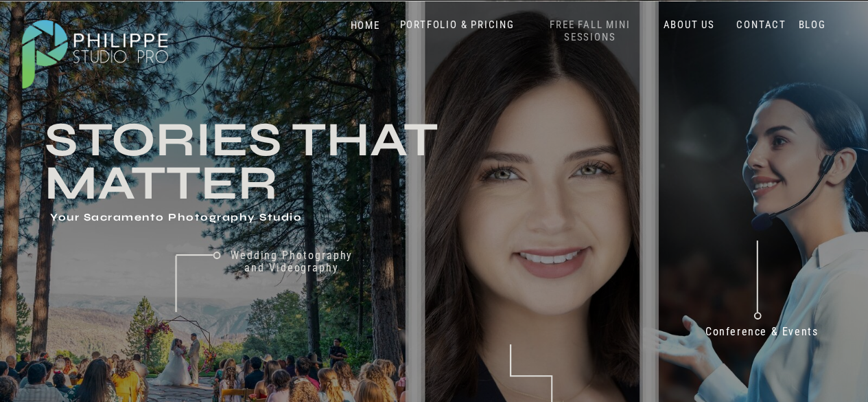 This screenshot has width=868, height=402. What do you see at coordinates (590, 31) in the screenshot?
I see `nav: FREE FALL MINI SESSIONS` at bounding box center [590, 31].